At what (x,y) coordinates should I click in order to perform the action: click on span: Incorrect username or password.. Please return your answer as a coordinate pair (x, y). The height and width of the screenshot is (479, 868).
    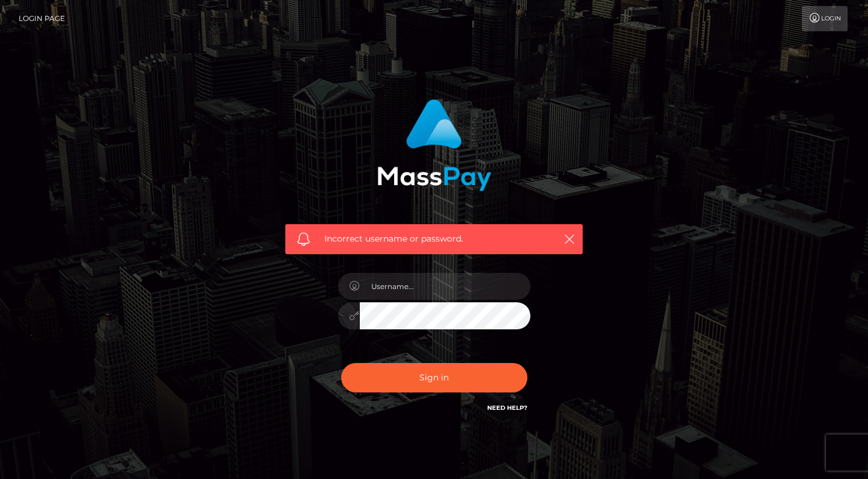
    Looking at the image, I should click on (434, 239).